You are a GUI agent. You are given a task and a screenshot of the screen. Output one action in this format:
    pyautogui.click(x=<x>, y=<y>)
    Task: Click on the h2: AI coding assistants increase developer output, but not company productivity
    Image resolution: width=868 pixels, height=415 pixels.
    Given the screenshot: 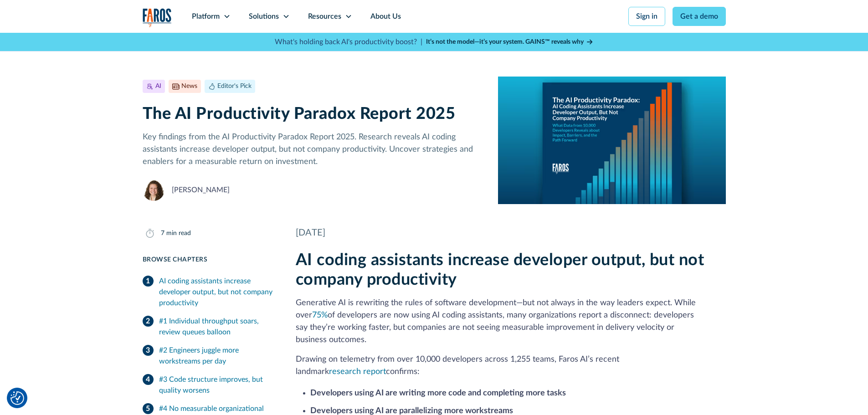 What is the action you would take?
    pyautogui.click(x=511, y=270)
    